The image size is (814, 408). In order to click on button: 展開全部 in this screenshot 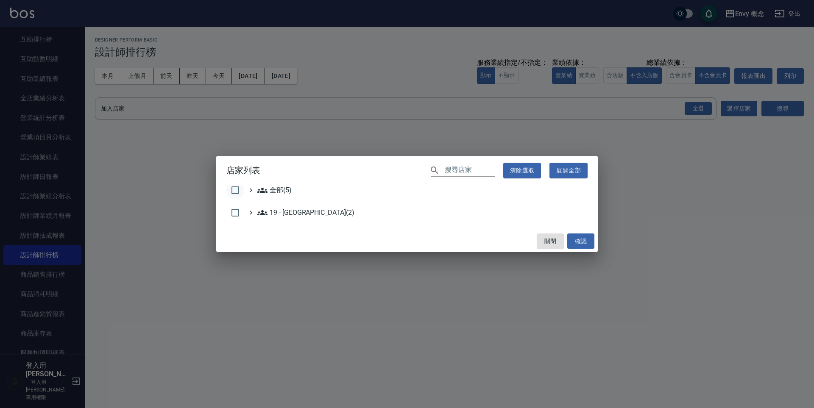, I will do `click(569, 171)`.